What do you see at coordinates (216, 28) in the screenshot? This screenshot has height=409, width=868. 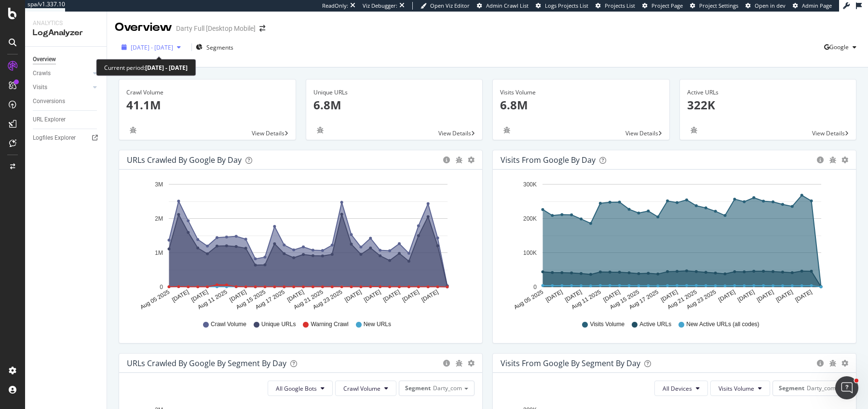 I see `div: Darty Full [Desktop Mobile]` at bounding box center [216, 28].